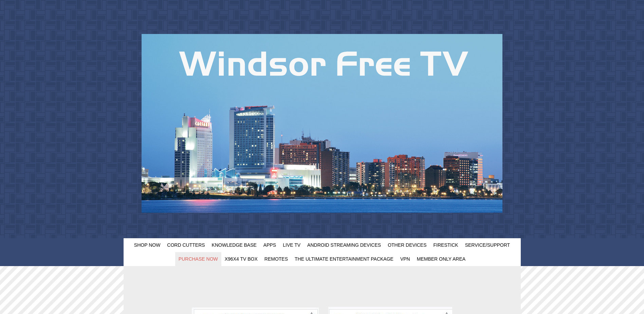  Describe the element at coordinates (147, 245) in the screenshot. I see `a: Shop Now` at that location.